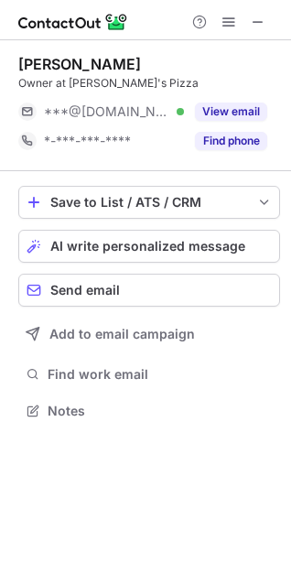  What do you see at coordinates (160, 411) in the screenshot?
I see `span: Notes` at bounding box center [160, 411].